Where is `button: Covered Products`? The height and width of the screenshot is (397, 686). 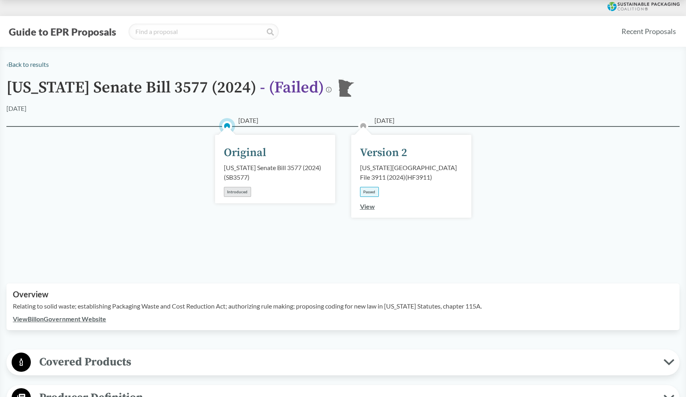 button: Covered Products is located at coordinates (343, 362).